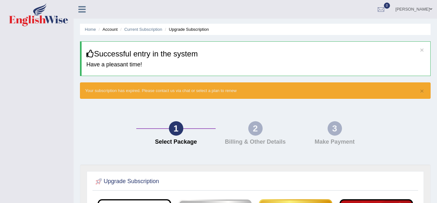 Image resolution: width=437 pixels, height=203 pixels. Describe the element at coordinates (335, 128) in the screenshot. I see `div: 3` at that location.